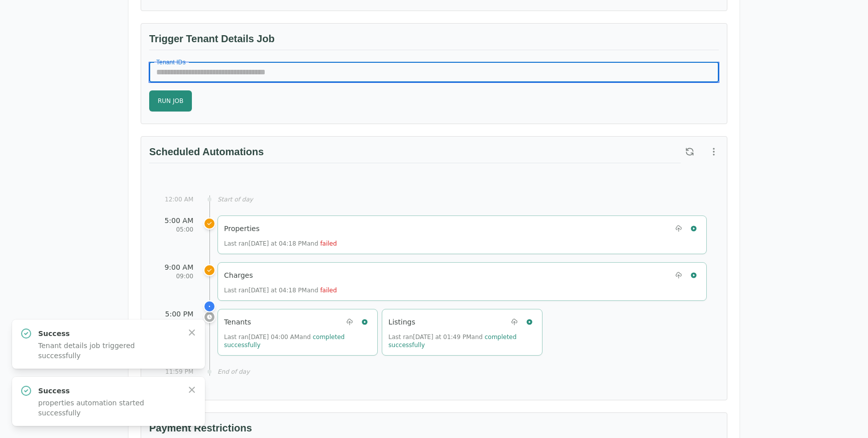 The height and width of the screenshot is (438, 868). Describe the element at coordinates (171, 101) in the screenshot. I see `button: Run Job` at that location.